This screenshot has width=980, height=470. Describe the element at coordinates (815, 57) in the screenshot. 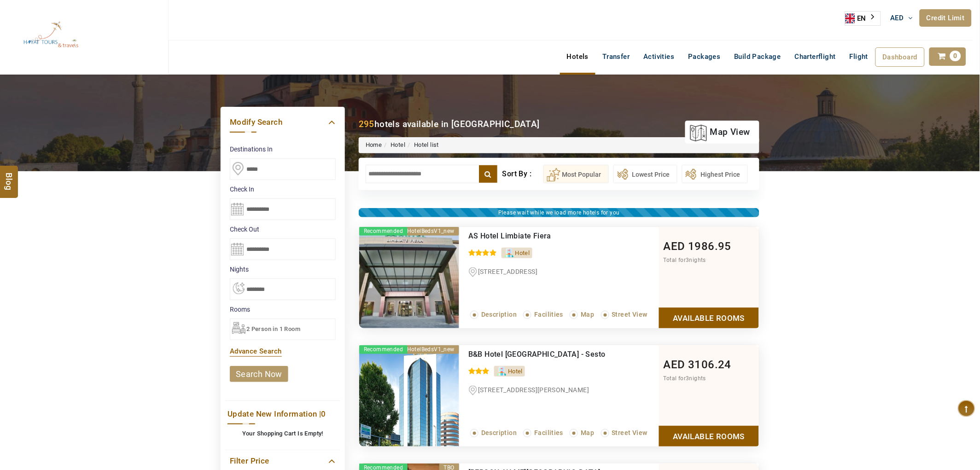

I see `span: Charterflight` at that location.